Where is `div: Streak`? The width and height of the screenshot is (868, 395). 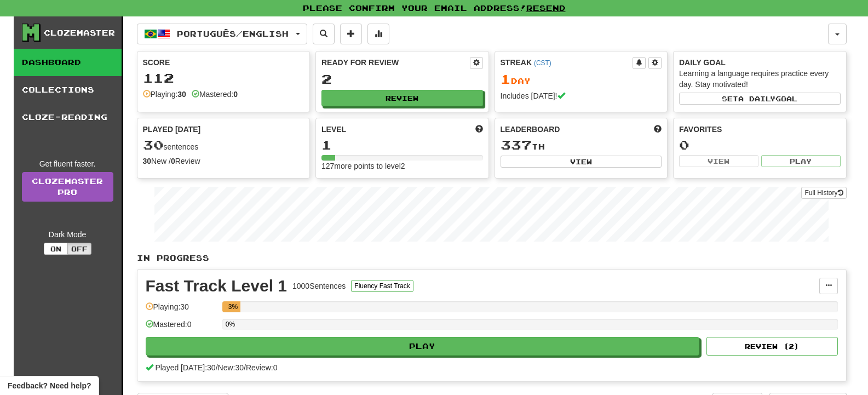 div: Streak is located at coordinates (567, 62).